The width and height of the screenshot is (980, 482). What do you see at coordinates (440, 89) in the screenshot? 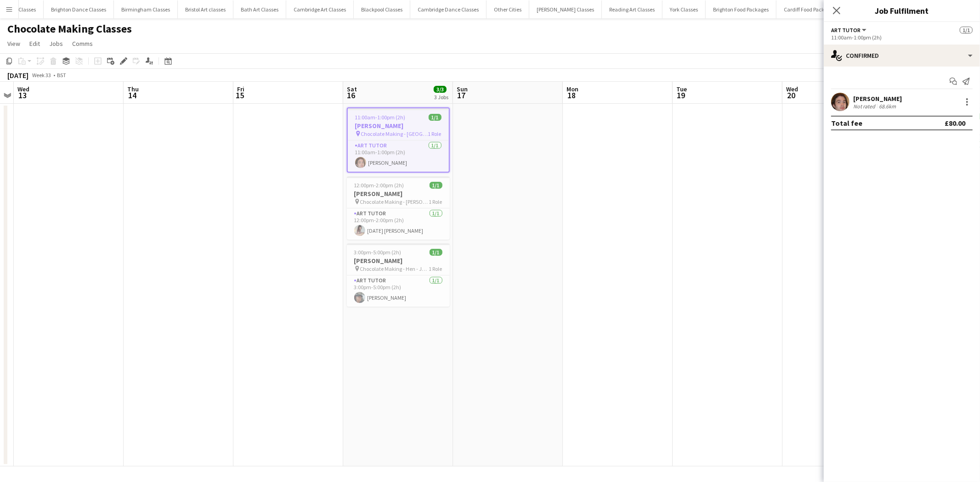
I see `span: 3/3` at bounding box center [440, 89].